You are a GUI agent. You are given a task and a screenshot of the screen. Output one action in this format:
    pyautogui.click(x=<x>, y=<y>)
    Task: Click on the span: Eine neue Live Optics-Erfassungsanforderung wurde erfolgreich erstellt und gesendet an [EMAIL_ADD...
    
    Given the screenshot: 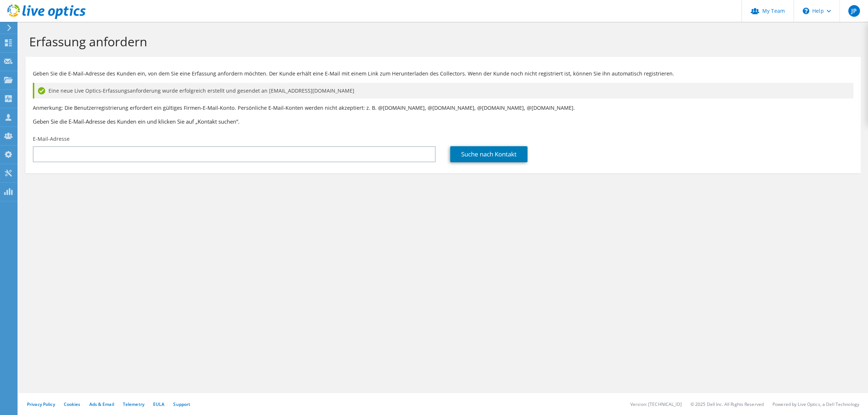 What is the action you would take?
    pyautogui.click(x=201, y=91)
    